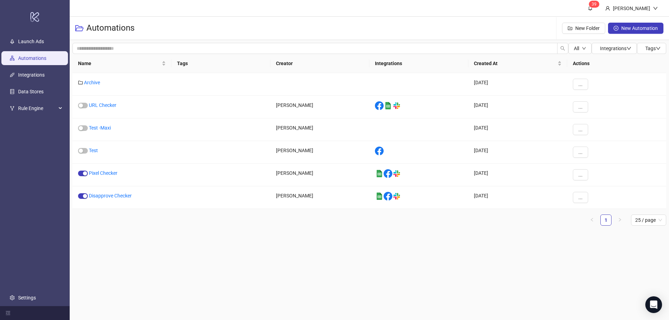 Image resolution: width=669 pixels, height=320 pixels. What do you see at coordinates (320, 63) in the screenshot?
I see `th: Creator` at bounding box center [320, 63].